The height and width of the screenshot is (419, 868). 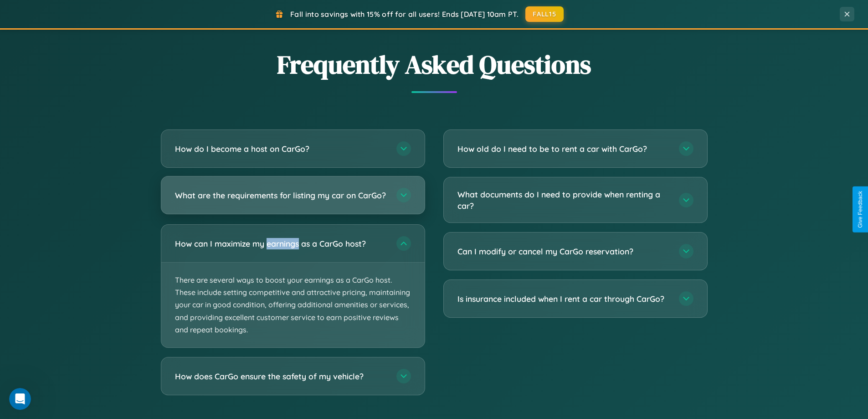 What do you see at coordinates (434, 65) in the screenshot?
I see `h2: Frequently Asked Questions` at bounding box center [434, 65].